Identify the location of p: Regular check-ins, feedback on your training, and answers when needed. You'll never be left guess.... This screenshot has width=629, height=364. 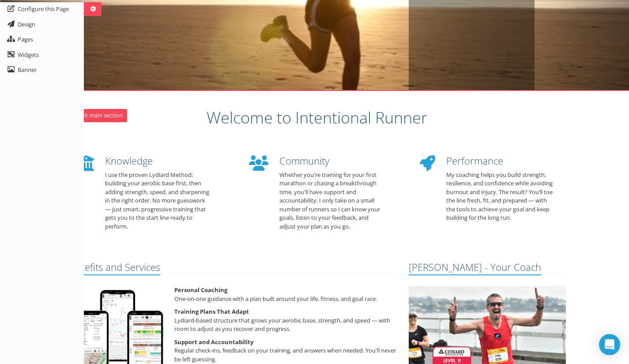
(231, 351).